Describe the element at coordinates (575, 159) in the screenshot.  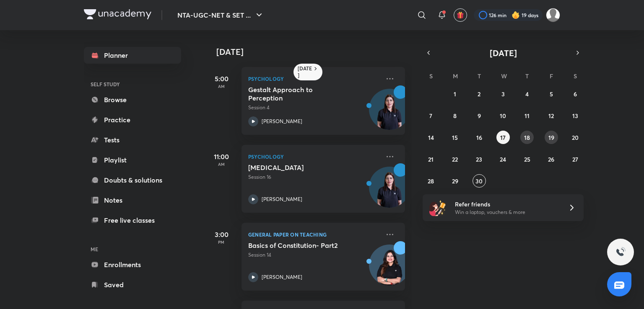
I see `abbr: September 27, 2025` at that location.